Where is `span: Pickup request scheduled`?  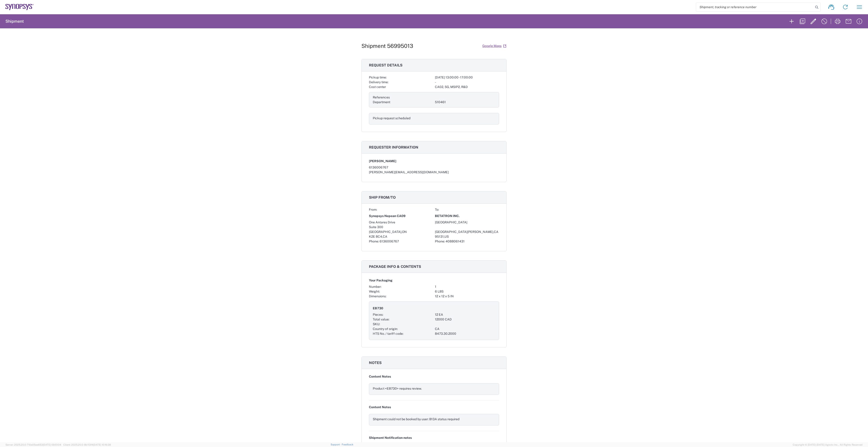 span: Pickup request scheduled is located at coordinates (392, 118).